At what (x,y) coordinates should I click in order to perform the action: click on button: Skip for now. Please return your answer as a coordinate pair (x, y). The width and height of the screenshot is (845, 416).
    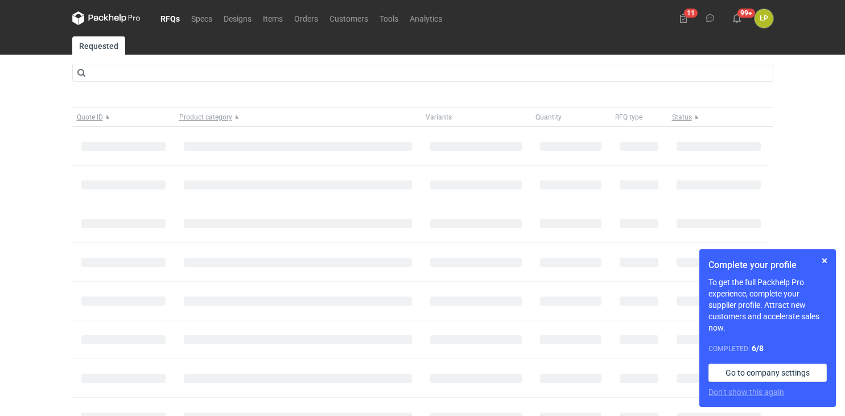
    Looking at the image, I should click on (824, 260).